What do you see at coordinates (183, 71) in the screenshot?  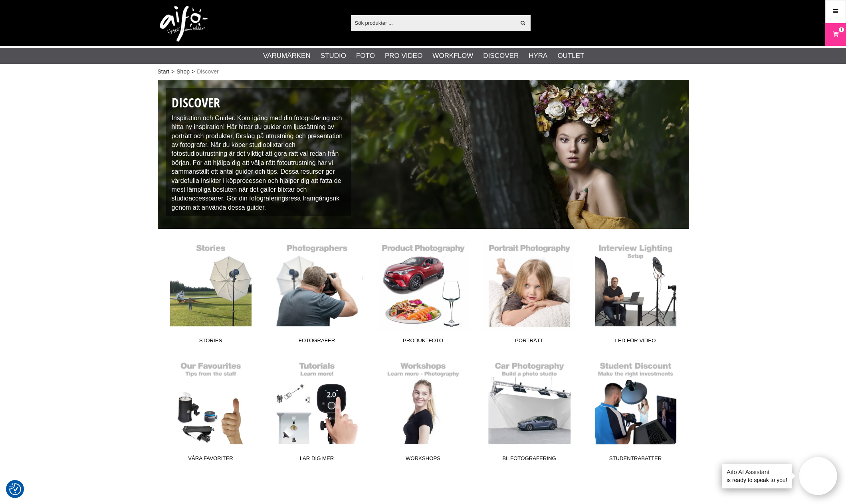 I see `a: Shop` at bounding box center [183, 71].